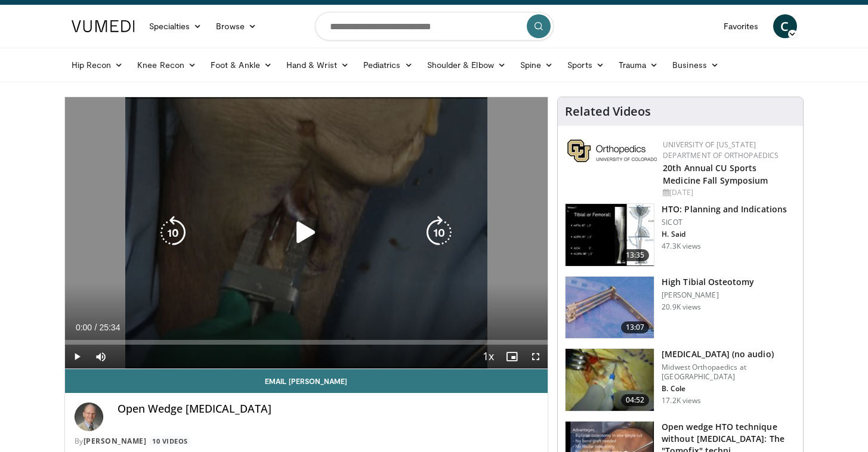 The image size is (868, 452). Describe the element at coordinates (610, 380) in the screenshot. I see `img: 38896_0000_3.png.150x105_q85_crop-smart_upscale.jpg` at that location.